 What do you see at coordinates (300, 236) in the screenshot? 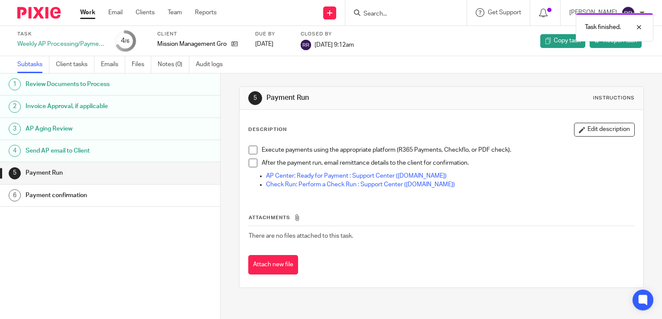
I see `span: There are no files attached to this task.` at bounding box center [300, 236].